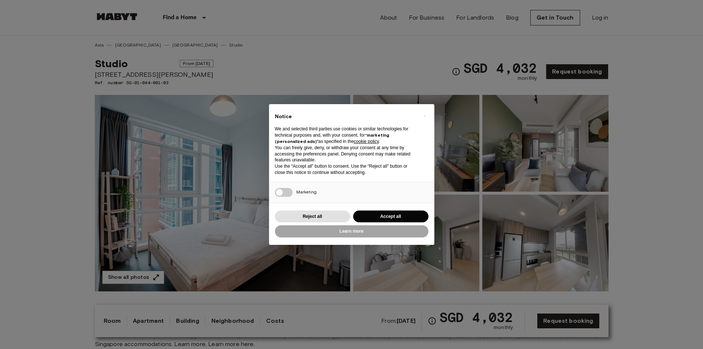 Image resolution: width=703 pixels, height=349 pixels. I want to click on span: Marketing, so click(306, 191).